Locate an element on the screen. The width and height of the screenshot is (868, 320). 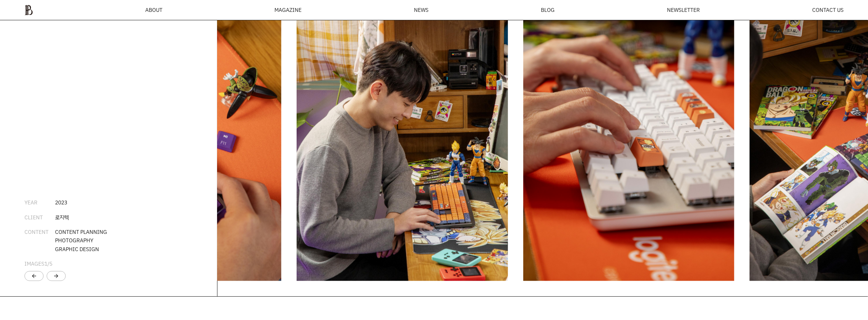
span: NEWS is located at coordinates (421, 10).